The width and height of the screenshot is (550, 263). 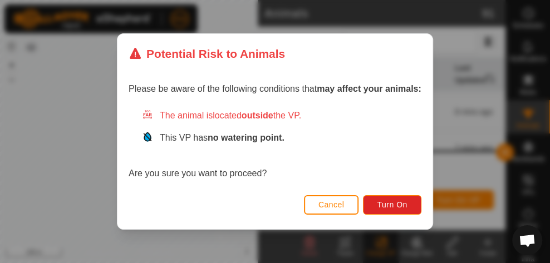 What do you see at coordinates (393, 205) in the screenshot?
I see `button: Turn On` at bounding box center [393, 205].